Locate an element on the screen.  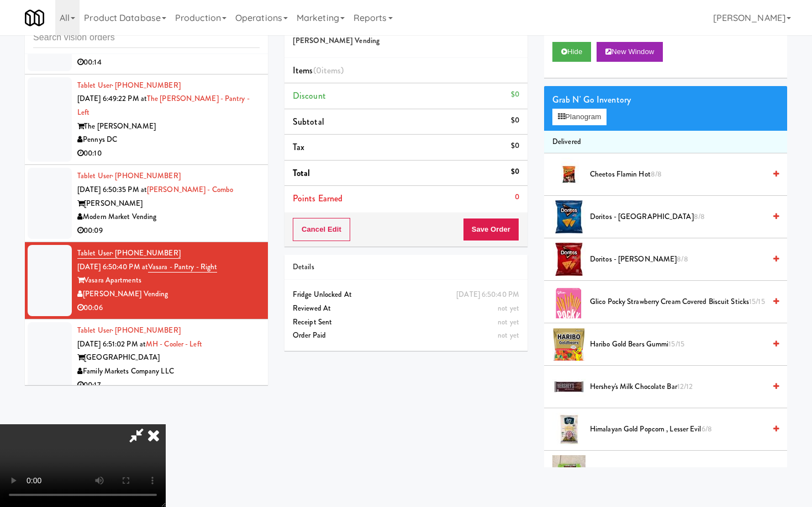
input: Search vision orders is located at coordinates (146, 37).